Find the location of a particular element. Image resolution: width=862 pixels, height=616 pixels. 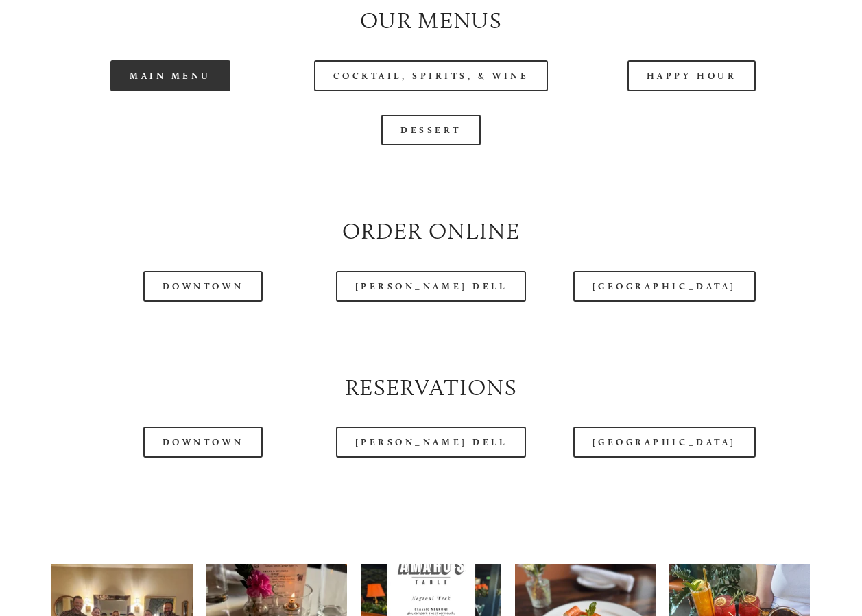

h2: Order Online is located at coordinates (431, 231).